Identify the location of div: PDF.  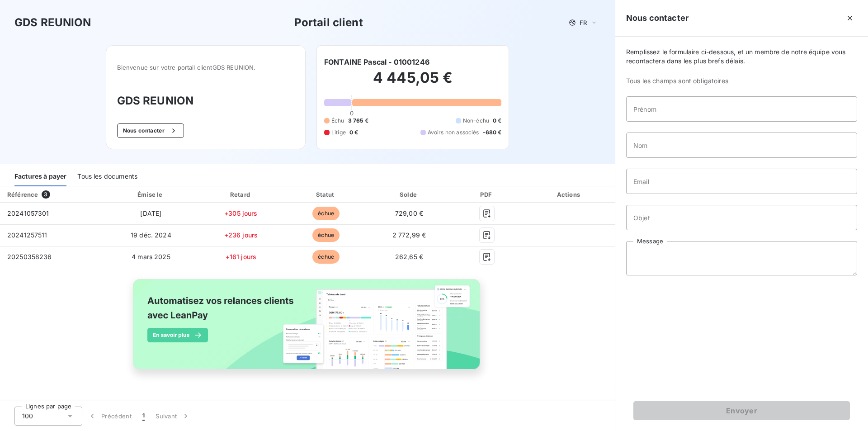
(487, 195).